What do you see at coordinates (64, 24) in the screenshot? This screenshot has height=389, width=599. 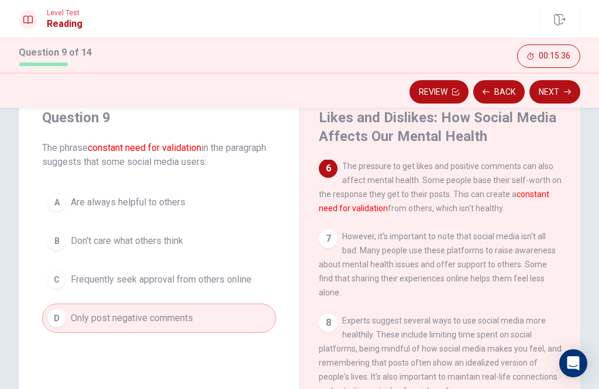 I see `h1: Reading` at bounding box center [64, 24].